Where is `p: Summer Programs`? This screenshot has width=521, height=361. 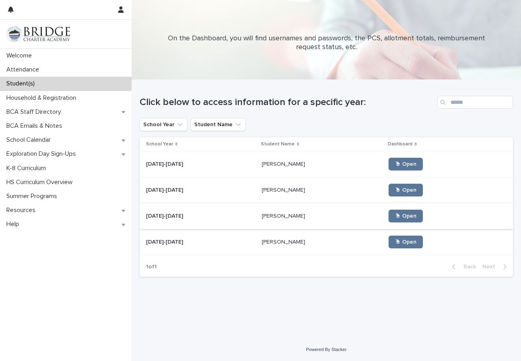
p: Summer Programs is located at coordinates (33, 196).